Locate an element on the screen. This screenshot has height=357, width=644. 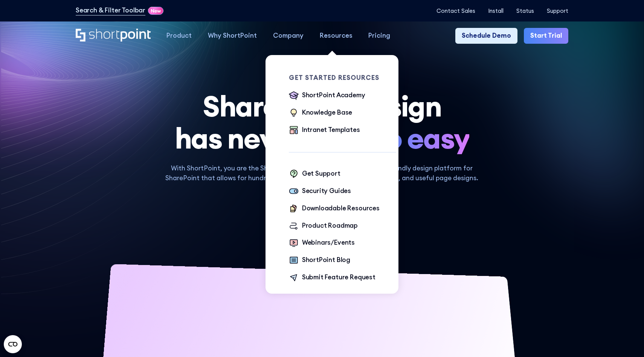
a: Schedule Demo is located at coordinates (486, 36).